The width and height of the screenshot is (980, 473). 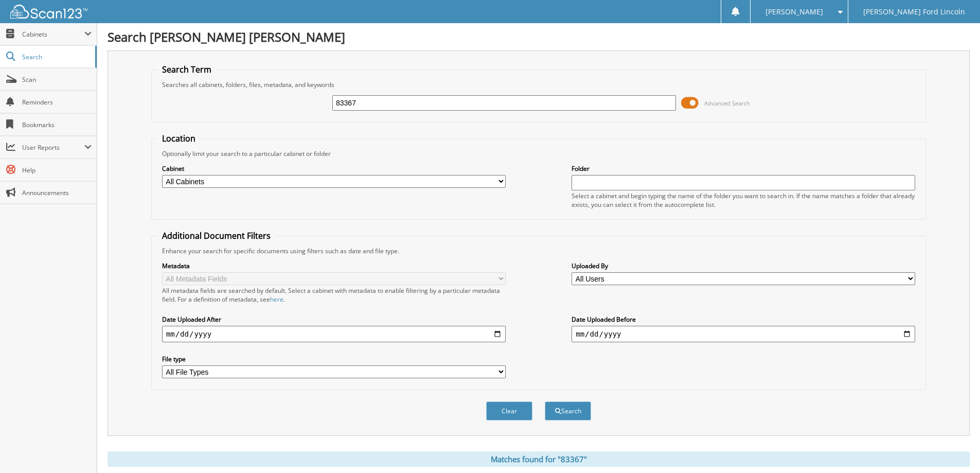 What do you see at coordinates (539, 153) in the screenshot?
I see `div: Optionally limit your search to a particular cabinet or folder` at bounding box center [539, 153].